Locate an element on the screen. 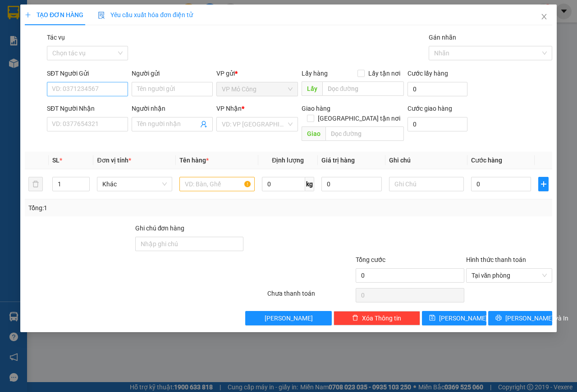 The width and height of the screenshot is (577, 392). img: logo is located at coordinates (23, 25).